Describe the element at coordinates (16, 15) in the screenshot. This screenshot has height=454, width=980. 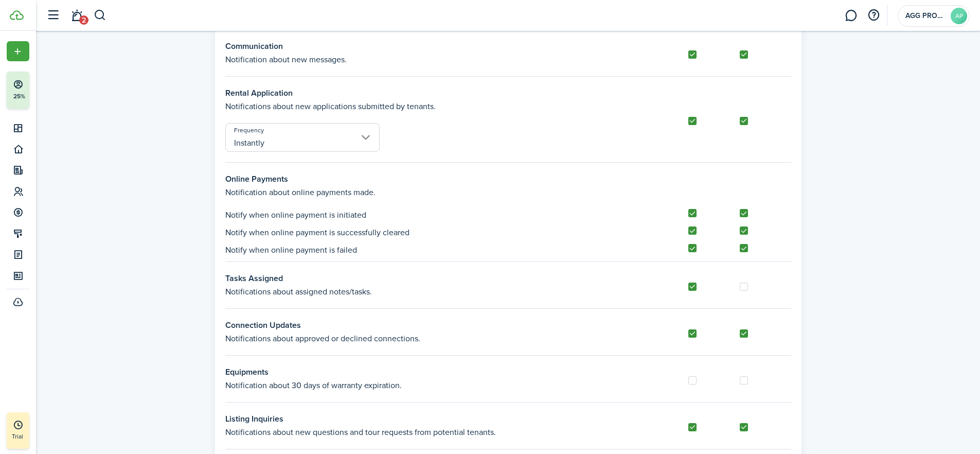
I see `img: TenantCloud` at that location.